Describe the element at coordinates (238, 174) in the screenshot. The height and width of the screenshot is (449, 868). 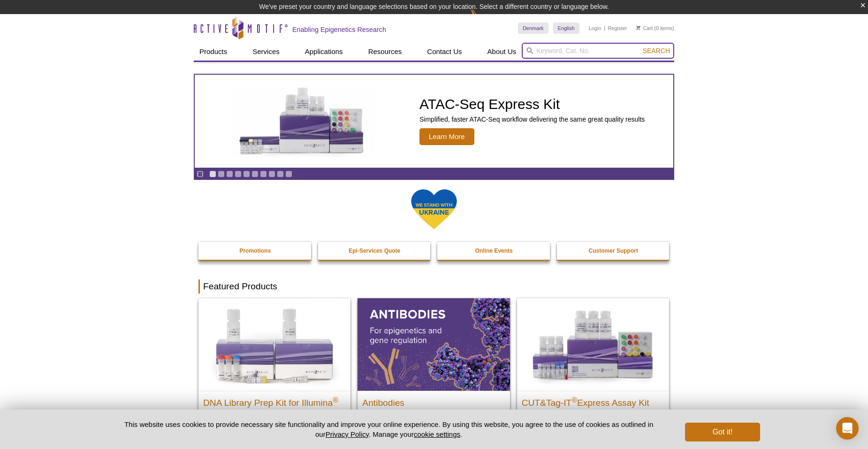
I see `a: Go to slide 4` at that location.